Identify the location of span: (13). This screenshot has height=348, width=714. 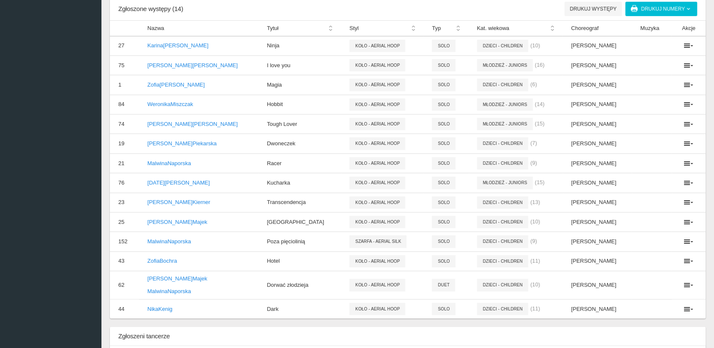
(535, 202).